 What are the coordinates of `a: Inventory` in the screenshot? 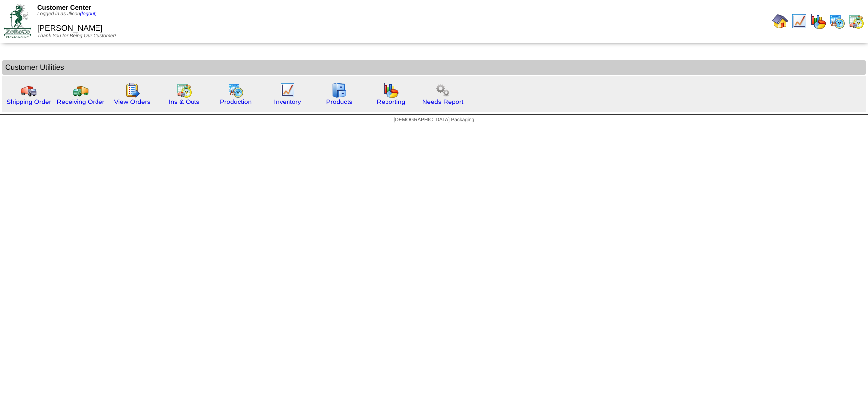 It's located at (287, 101).